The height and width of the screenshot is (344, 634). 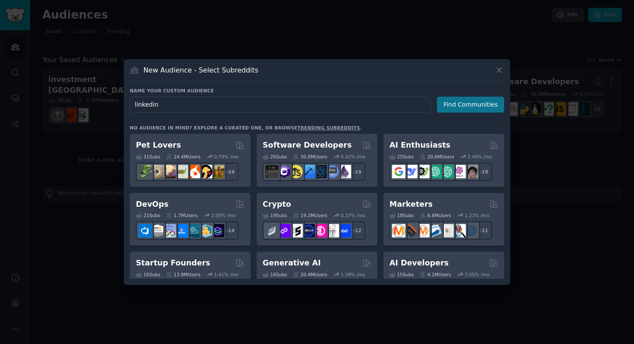 I want to click on div: 1.39 % /mo, so click(x=353, y=274).